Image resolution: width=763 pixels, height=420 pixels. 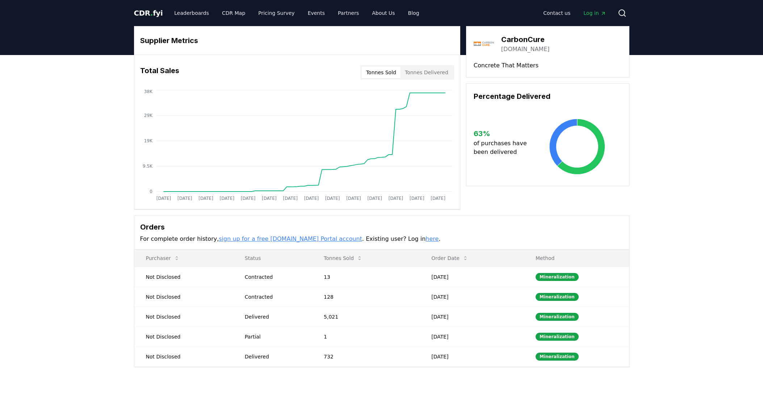 What do you see at coordinates (234, 13) in the screenshot?
I see `a: CDR Map` at bounding box center [234, 13].